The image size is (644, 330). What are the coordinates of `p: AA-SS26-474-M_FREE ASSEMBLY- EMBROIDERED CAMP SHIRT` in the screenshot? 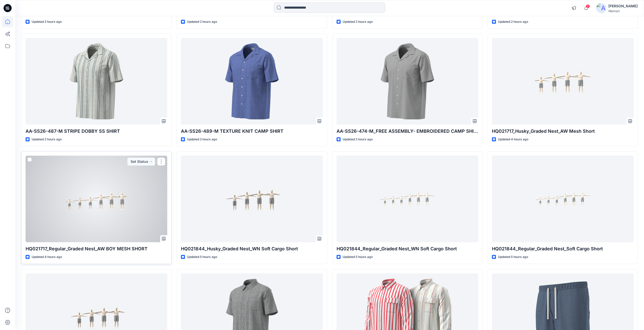 It's located at (407, 131).